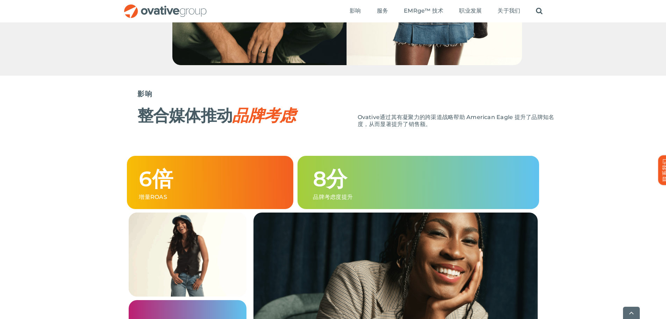  What do you see at coordinates (391, 117) in the screenshot?
I see `font: 通过其有` at bounding box center [391, 117].